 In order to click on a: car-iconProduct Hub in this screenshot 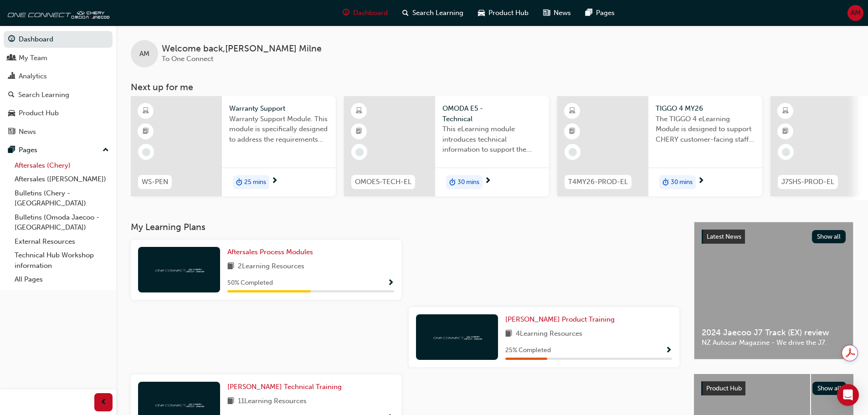, I will do `click(503, 12)`.